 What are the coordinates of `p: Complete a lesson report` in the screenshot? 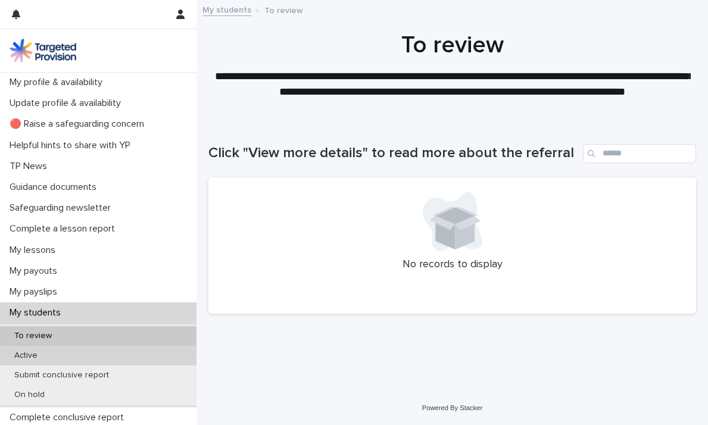 It's located at (64, 229).